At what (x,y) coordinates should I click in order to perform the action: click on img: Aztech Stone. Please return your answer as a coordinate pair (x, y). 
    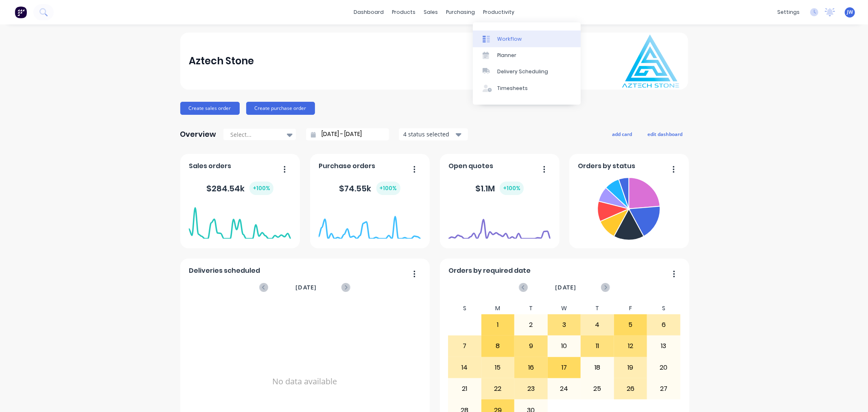
    Looking at the image, I should click on (651, 61).